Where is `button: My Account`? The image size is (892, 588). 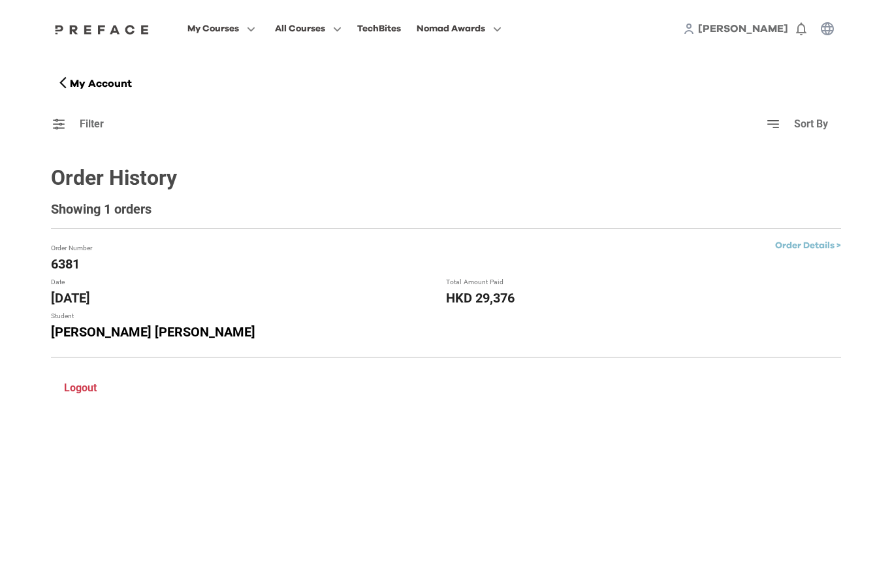 button: My Account is located at coordinates (94, 84).